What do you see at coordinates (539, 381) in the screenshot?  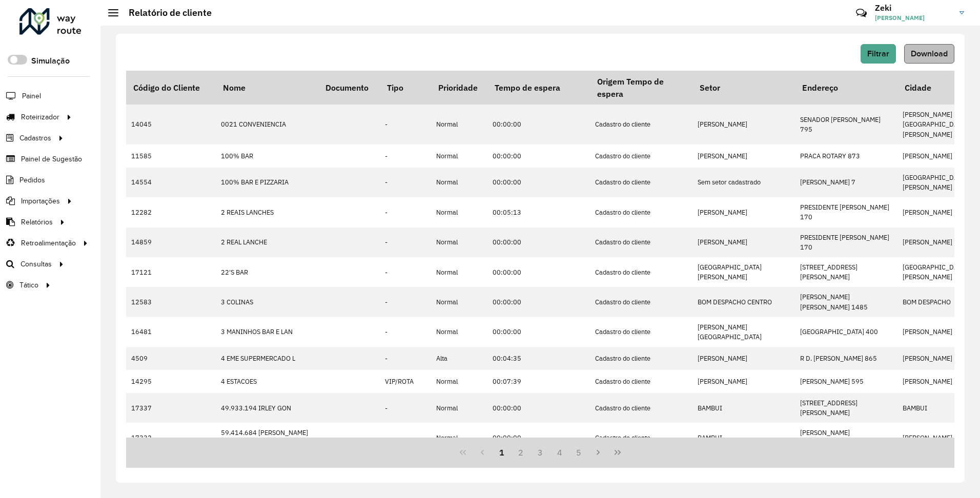 I see `td: 00:07:39` at bounding box center [539, 381].